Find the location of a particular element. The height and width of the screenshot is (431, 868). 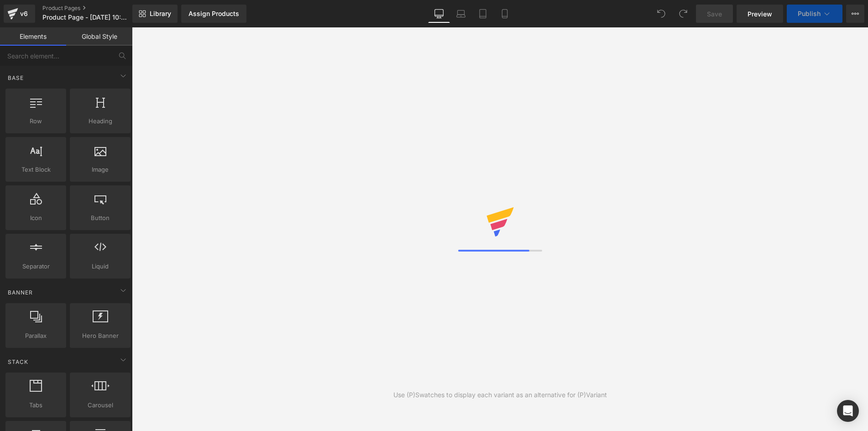

a: Product Pages is located at coordinates (95, 8).